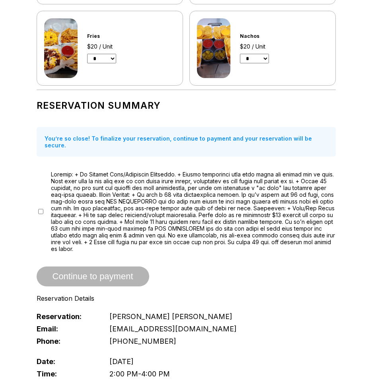 The image size is (372, 380). I want to click on span: 2:00 PM - 4:00 PM, so click(140, 374).